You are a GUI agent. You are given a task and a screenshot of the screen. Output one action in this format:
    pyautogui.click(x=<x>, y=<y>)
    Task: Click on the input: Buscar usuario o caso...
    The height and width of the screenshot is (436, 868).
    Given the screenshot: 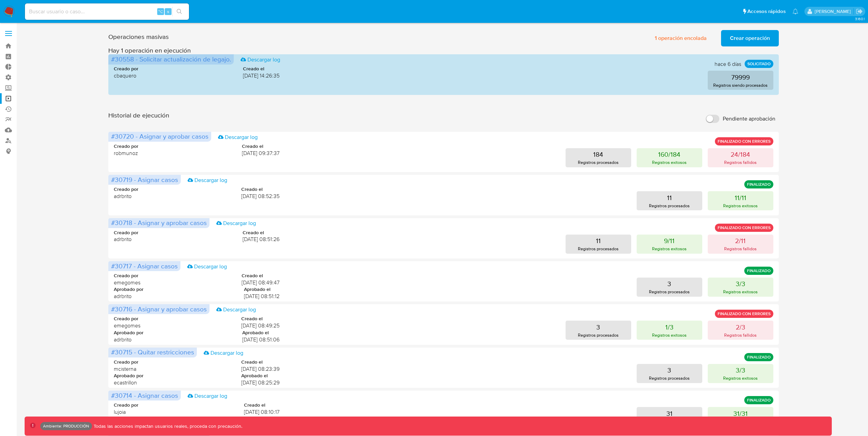 What is the action you would take?
    pyautogui.click(x=107, y=12)
    